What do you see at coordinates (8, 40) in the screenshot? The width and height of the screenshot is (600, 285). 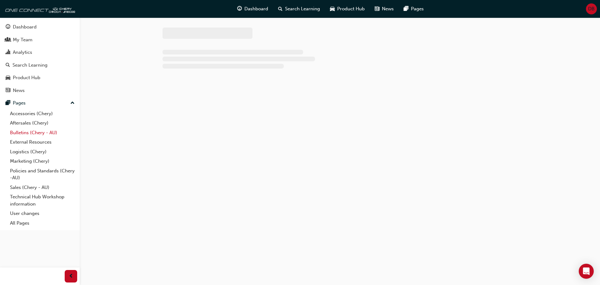 I see `span: people-icon` at bounding box center [8, 40].